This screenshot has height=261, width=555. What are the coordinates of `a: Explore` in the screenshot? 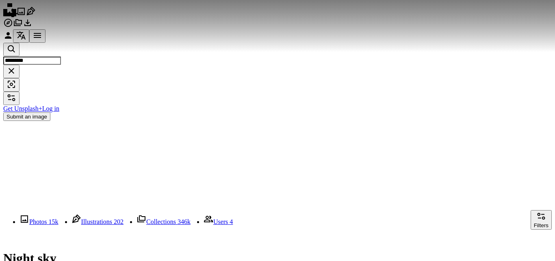 It's located at (8, 25).